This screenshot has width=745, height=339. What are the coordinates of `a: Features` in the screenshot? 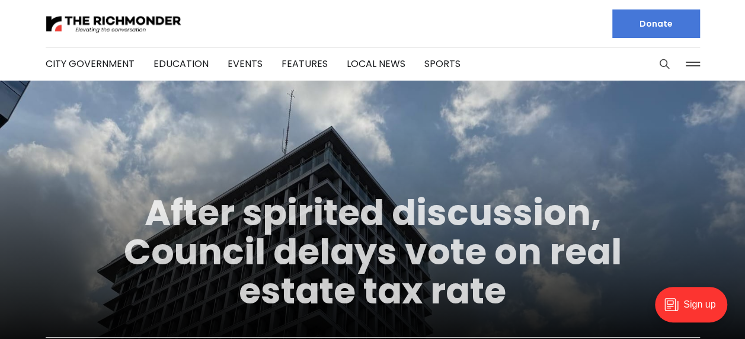 It's located at (305, 63).